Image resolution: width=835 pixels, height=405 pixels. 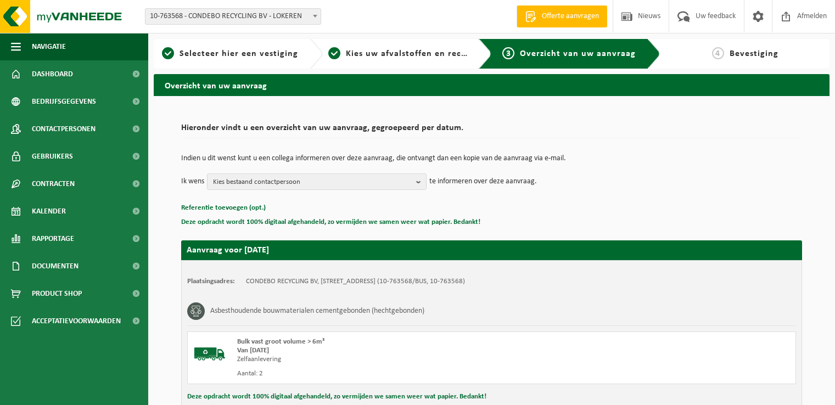 What do you see at coordinates (168, 53) in the screenshot?
I see `span: 1` at bounding box center [168, 53].